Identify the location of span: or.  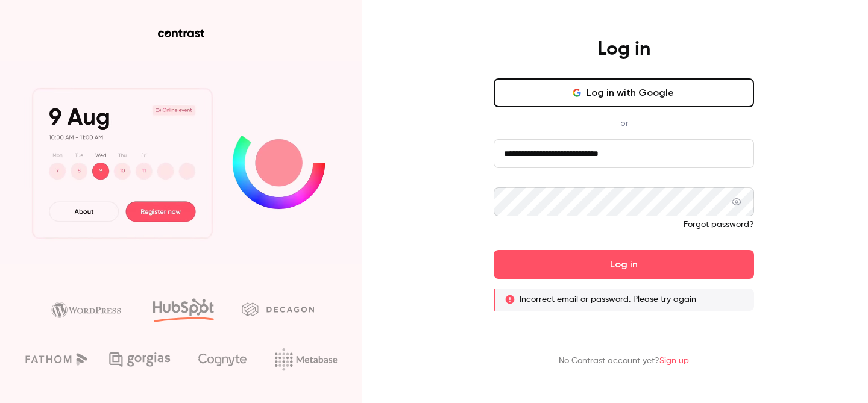
(624, 123).